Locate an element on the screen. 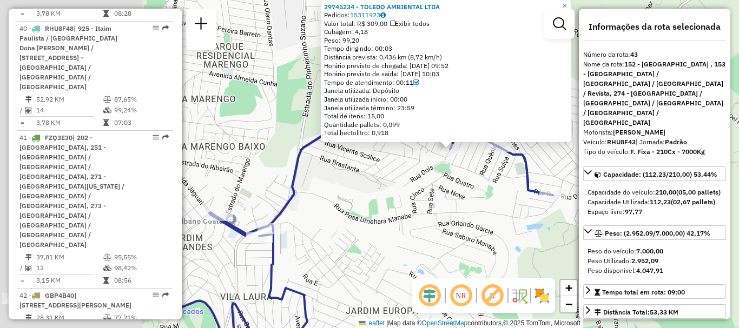 This screenshot has height=328, width=739. div: Capacidade do veículo: is located at coordinates (654, 192).